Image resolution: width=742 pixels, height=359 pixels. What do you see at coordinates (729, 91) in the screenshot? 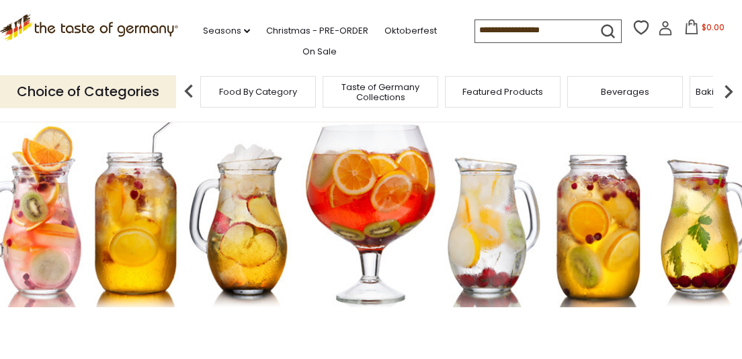
I see `img: next arrow` at bounding box center [729, 91].